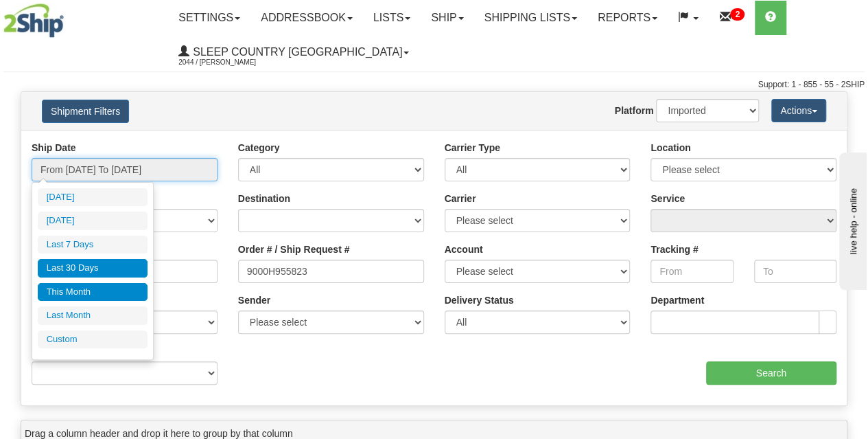  I want to click on label: Category, so click(258, 148).